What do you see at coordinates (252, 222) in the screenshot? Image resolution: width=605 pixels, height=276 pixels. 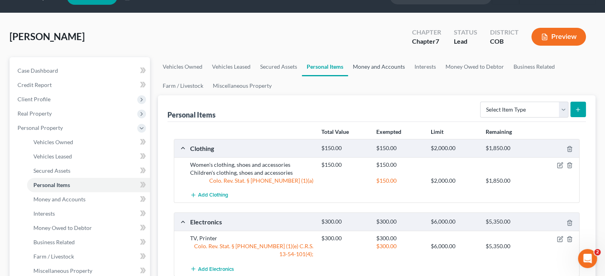 I see `div: Electronics` at bounding box center [252, 222].